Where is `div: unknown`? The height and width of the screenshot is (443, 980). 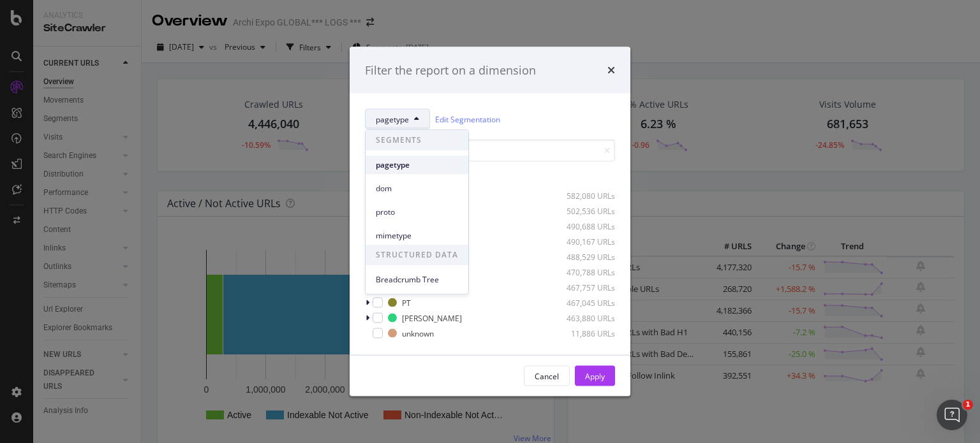 div: unknown is located at coordinates (418, 333).